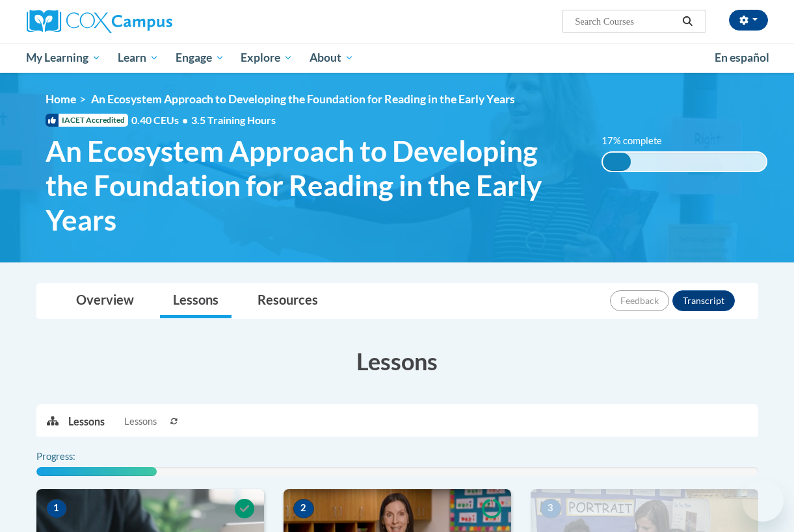  I want to click on a: Overview, so click(105, 301).